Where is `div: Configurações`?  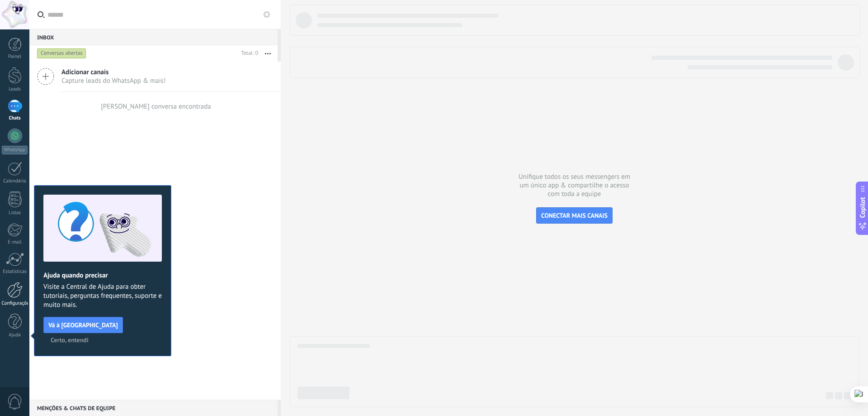
div: Configurações is located at coordinates (15, 303).